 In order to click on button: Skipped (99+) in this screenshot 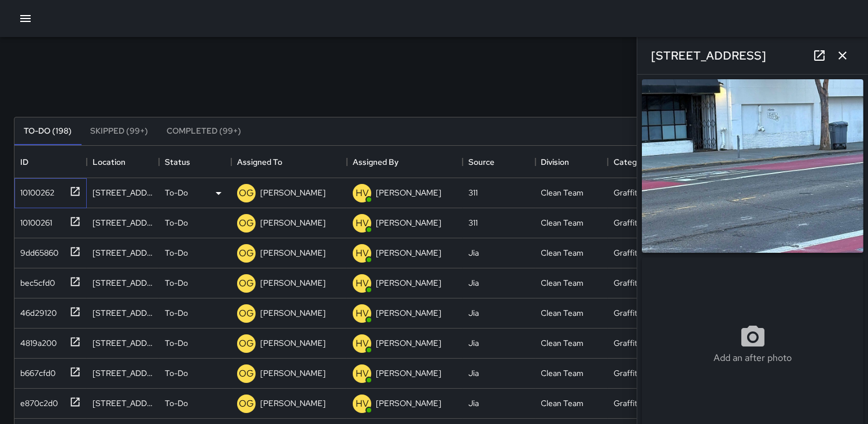, I will do `click(119, 131)`.